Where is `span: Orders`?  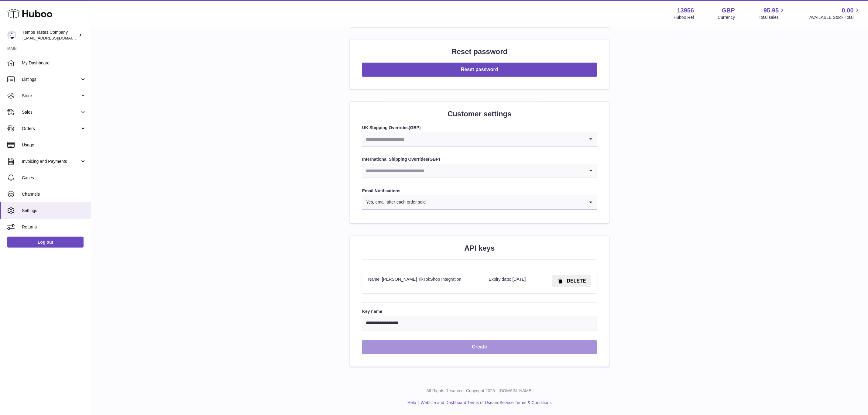
span: Orders is located at coordinates (51, 128).